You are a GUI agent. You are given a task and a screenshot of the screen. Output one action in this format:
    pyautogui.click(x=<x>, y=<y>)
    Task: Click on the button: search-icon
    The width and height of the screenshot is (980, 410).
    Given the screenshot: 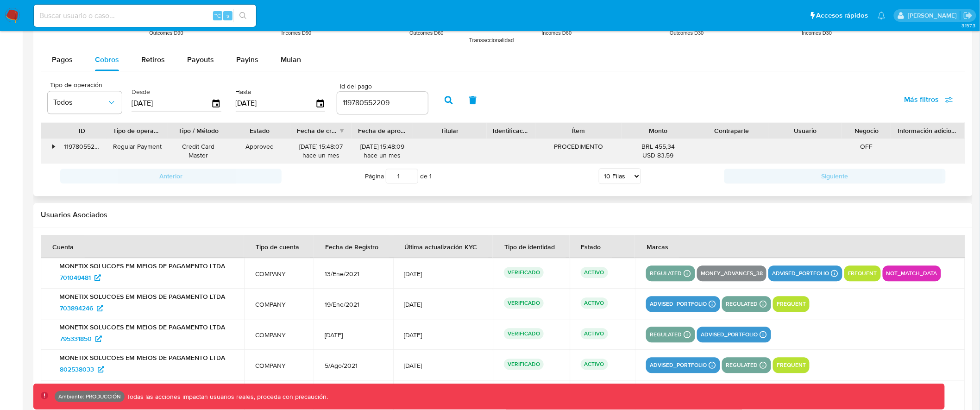 What is the action you would take?
    pyautogui.click(x=242, y=16)
    